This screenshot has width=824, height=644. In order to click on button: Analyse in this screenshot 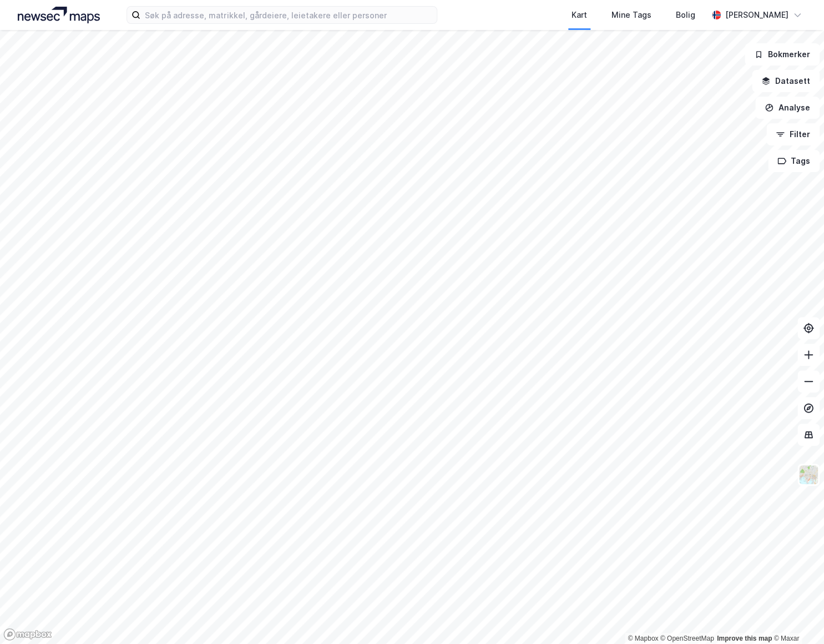, I will do `click(787, 108)`.